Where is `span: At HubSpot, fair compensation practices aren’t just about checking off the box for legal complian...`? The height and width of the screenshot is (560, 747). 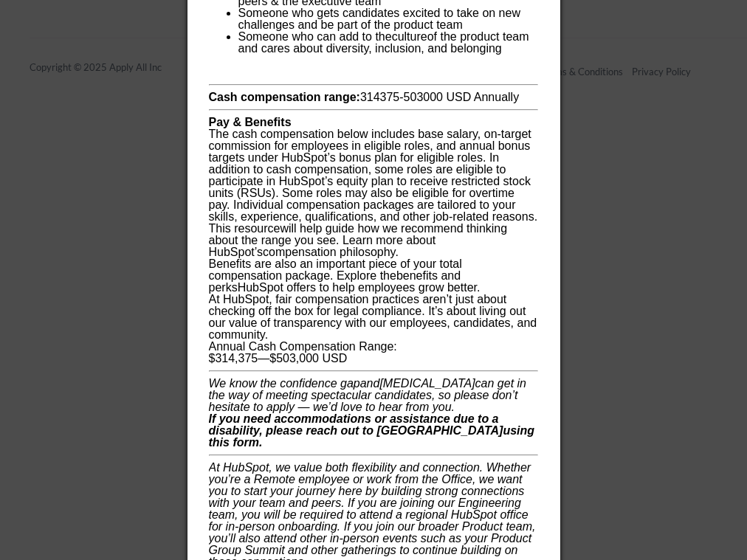
span: At HubSpot, fair compensation practices aren’t just about checking off the box for legal complian... is located at coordinates (373, 317).